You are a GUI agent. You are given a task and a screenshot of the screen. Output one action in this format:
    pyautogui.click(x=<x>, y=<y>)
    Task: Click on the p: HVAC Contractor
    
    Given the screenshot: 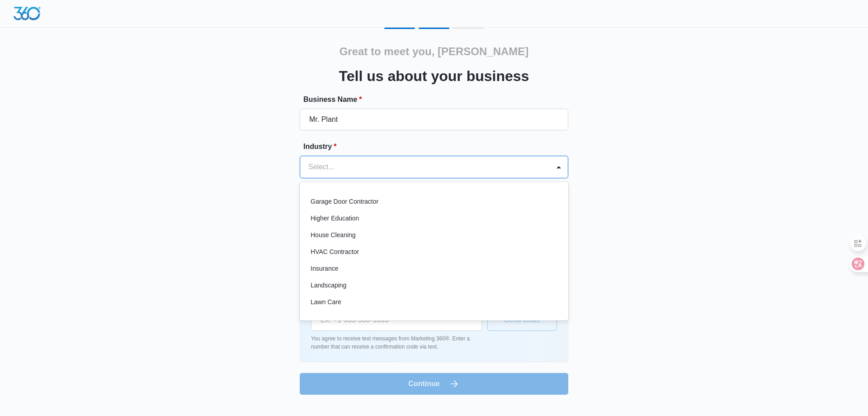 What is the action you would take?
    pyautogui.click(x=334, y=251)
    